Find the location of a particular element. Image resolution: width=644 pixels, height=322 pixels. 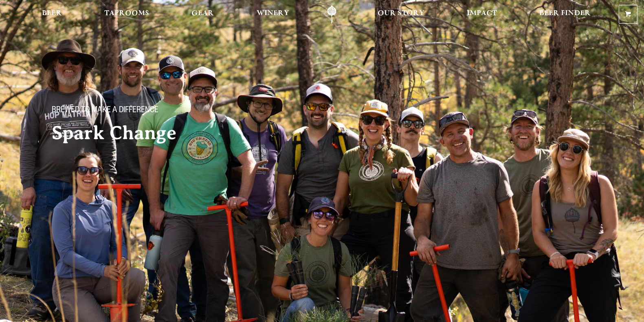

a: Winery is located at coordinates (273, 14).